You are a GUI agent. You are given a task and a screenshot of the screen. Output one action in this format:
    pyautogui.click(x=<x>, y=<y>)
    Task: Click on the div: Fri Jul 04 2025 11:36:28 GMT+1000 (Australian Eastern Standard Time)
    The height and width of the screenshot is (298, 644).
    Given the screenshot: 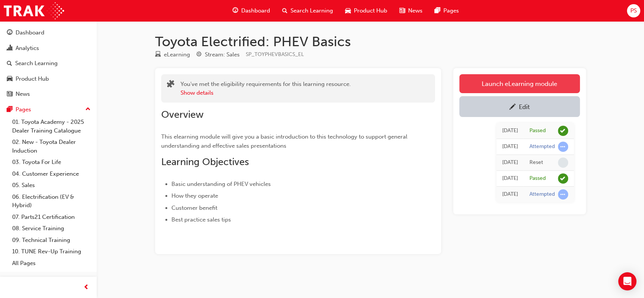 What is the action you would take?
    pyautogui.click(x=510, y=163)
    